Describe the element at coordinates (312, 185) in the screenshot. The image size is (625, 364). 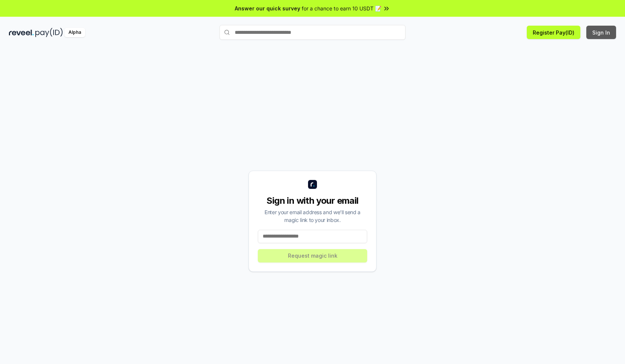
I see `img: logo_small` at that location.